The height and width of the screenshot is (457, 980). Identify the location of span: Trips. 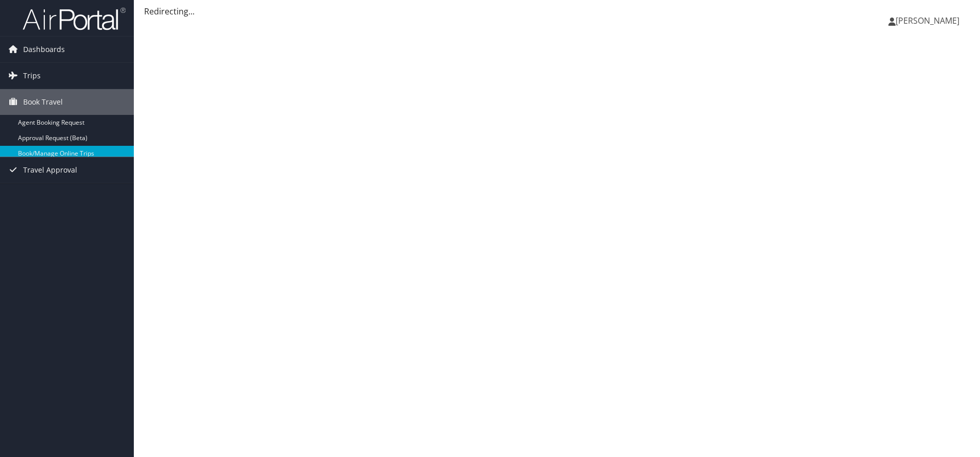
(32, 76).